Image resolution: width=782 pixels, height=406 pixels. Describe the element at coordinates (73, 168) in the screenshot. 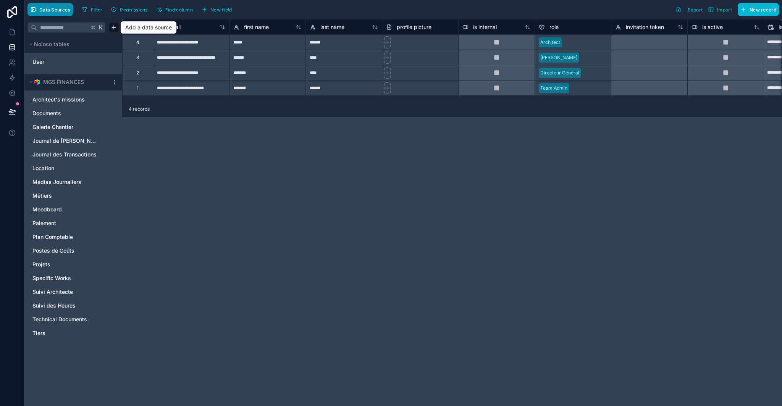

I see `div: Location` at that location.